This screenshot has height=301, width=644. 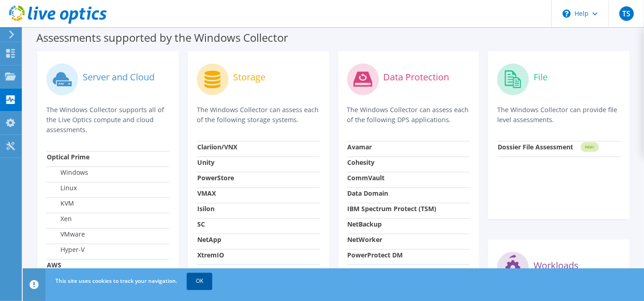 What do you see at coordinates (59, 219) in the screenshot?
I see `label: Xen` at bounding box center [59, 219].